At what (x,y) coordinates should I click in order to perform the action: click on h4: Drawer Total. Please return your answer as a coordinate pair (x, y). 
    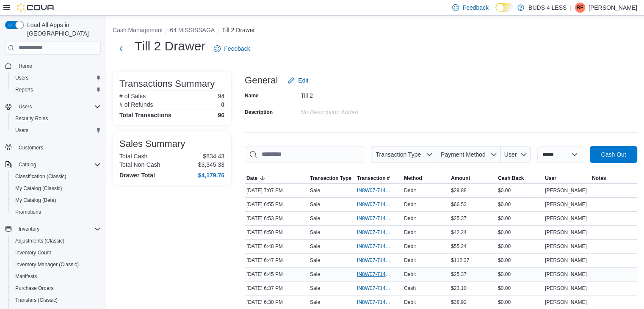
    Looking at the image, I should click on (137, 175).